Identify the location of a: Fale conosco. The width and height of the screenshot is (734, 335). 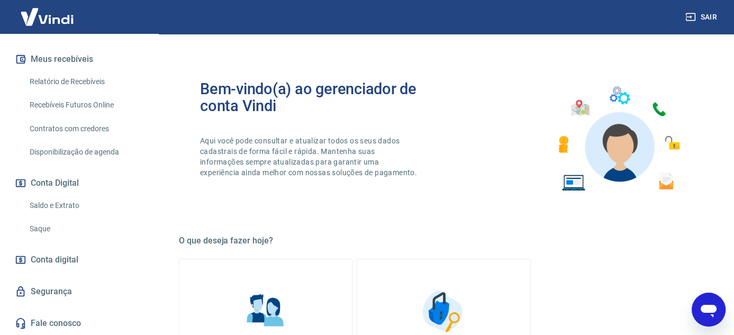
(79, 323).